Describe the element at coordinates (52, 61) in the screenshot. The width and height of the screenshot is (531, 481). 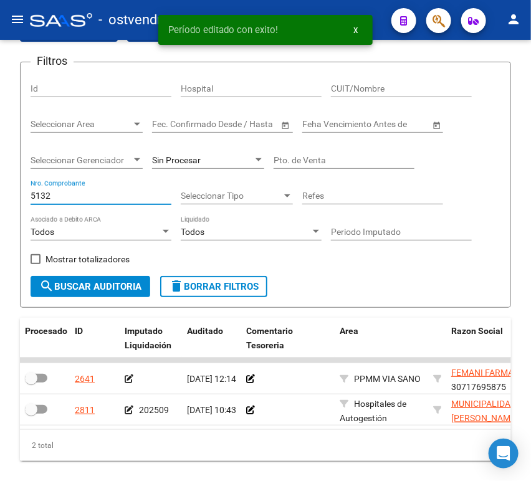
I see `h3: Filtros` at that location.